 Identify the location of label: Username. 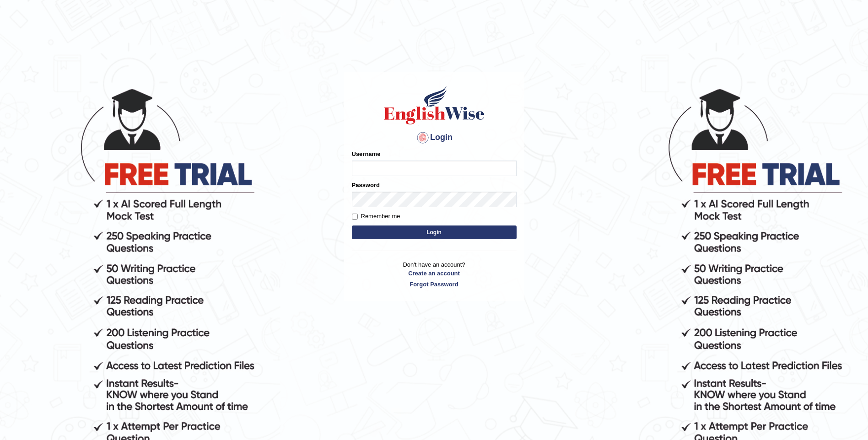
(366, 154).